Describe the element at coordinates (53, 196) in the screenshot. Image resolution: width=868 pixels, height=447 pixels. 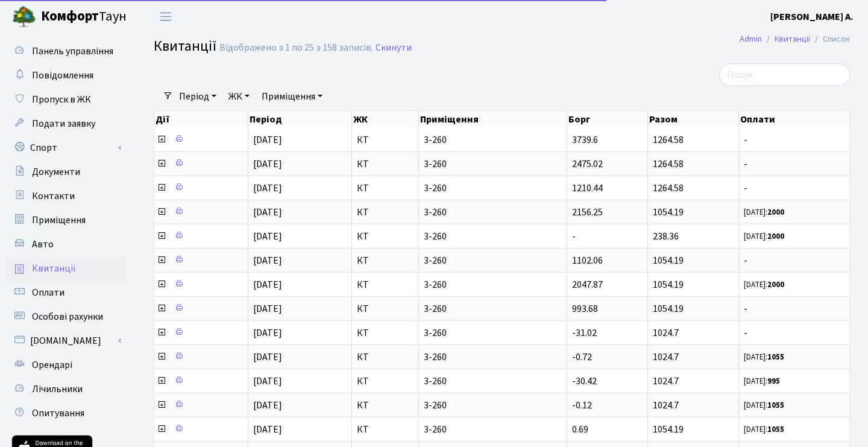
I see `span: Контакти` at that location.